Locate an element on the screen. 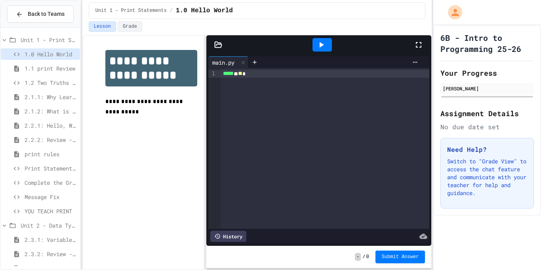 The image size is (541, 270). div: No due date set is located at coordinates (487, 127).